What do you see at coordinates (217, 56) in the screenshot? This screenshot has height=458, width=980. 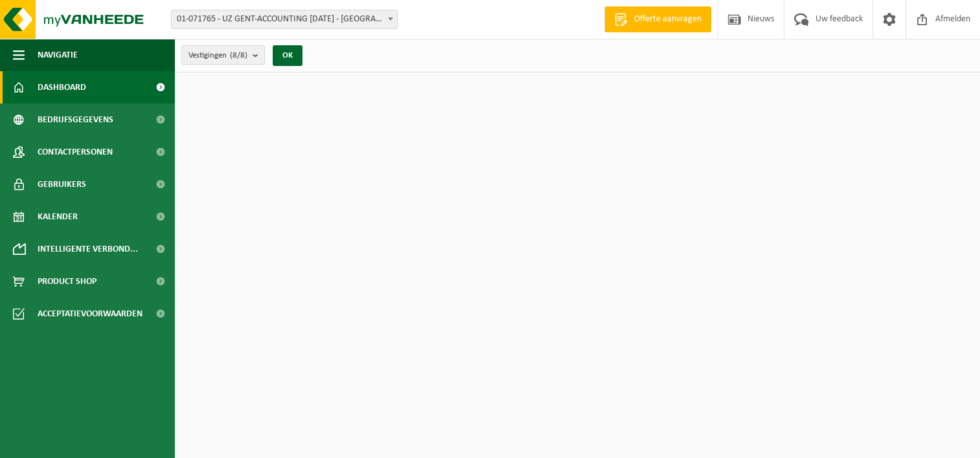 I see `span: Vestigingen` at bounding box center [217, 56].